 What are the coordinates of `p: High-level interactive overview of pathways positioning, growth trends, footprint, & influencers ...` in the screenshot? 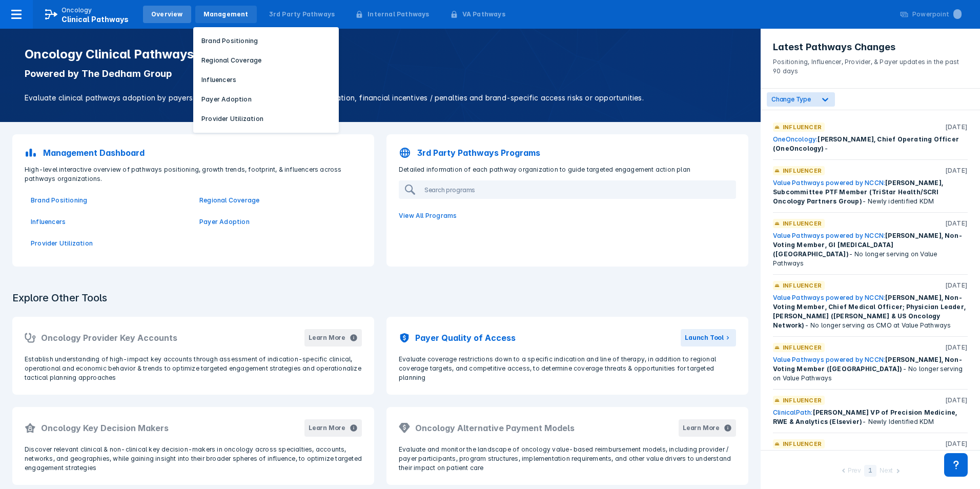 It's located at (193, 175).